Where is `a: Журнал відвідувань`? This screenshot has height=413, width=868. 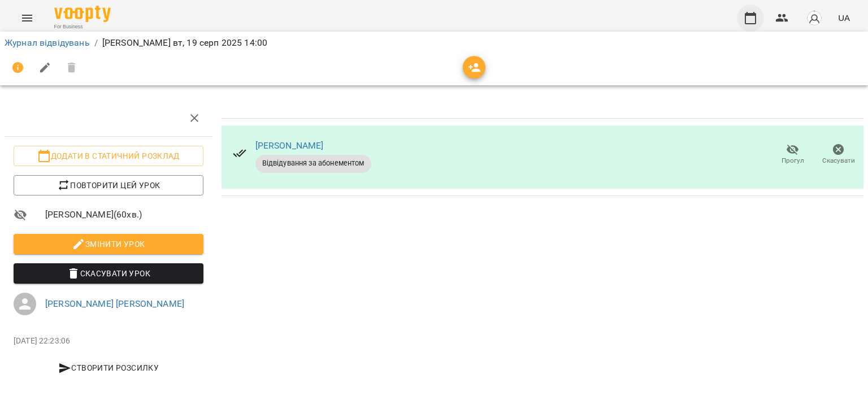
a: Журнал відвідувань is located at coordinates (47, 43).